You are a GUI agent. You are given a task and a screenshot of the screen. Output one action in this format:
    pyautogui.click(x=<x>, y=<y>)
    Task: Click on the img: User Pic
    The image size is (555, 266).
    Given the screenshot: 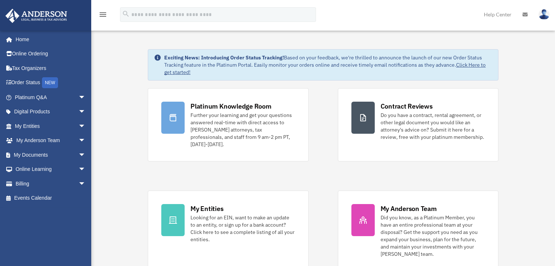 What is the action you would take?
    pyautogui.click(x=544, y=14)
    